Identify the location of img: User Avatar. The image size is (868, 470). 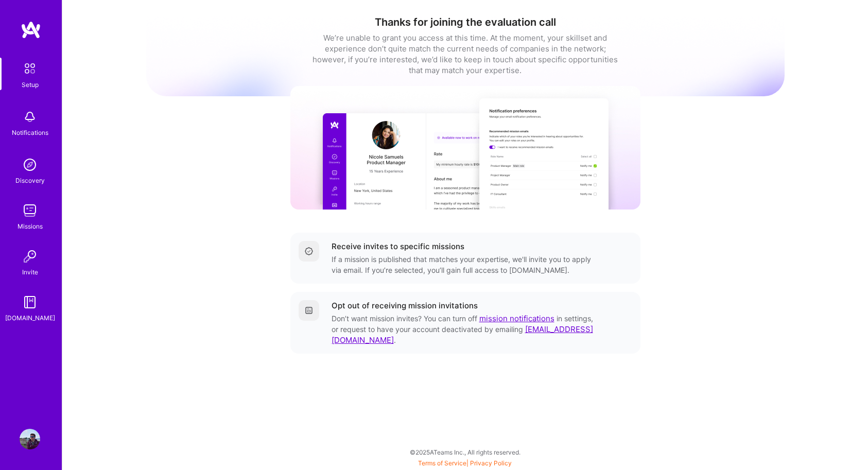
(30, 439).